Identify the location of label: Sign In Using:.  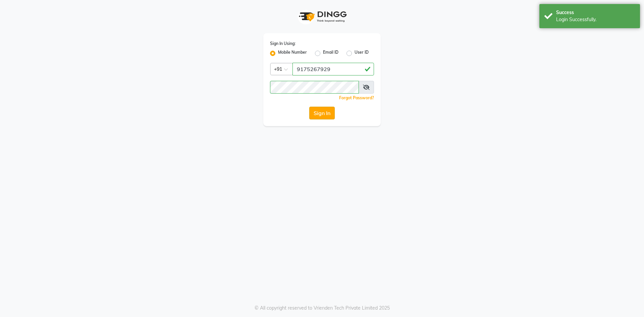
(283, 44).